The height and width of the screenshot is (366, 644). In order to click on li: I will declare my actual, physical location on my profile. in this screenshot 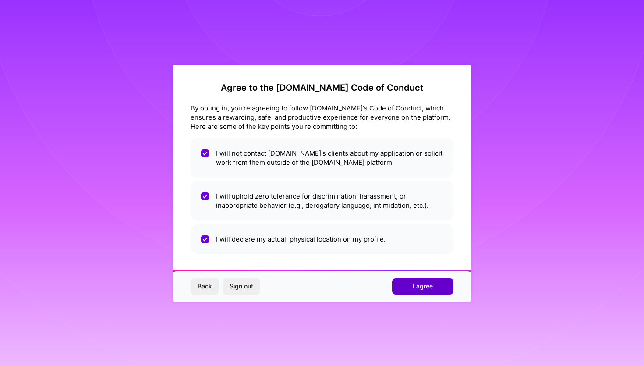, I will do `click(322, 239)`.